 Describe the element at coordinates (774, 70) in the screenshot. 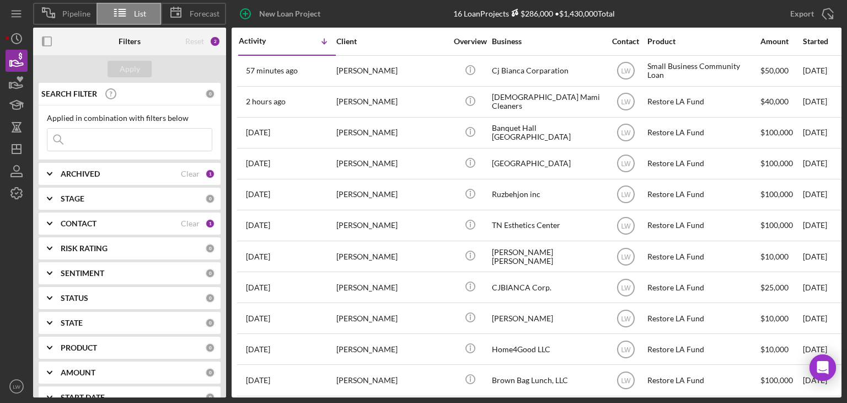

I see `span: $50,000` at that location.